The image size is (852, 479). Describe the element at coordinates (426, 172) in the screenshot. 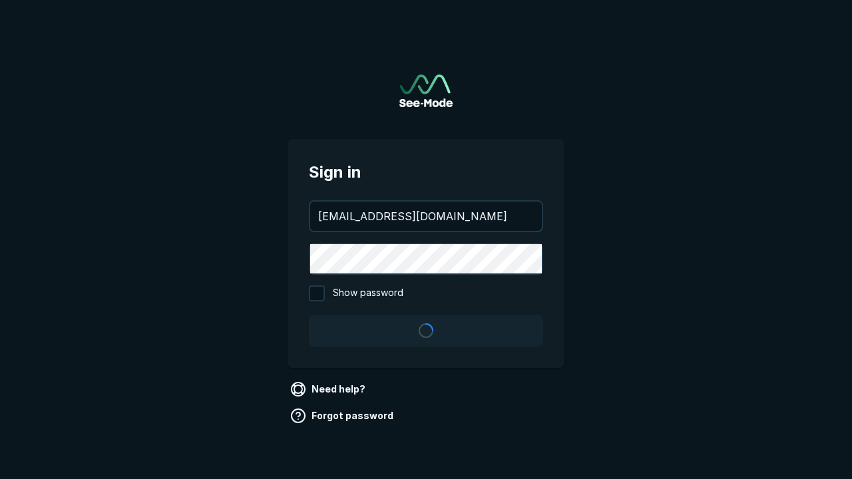

I see `span: Sign in` at that location.